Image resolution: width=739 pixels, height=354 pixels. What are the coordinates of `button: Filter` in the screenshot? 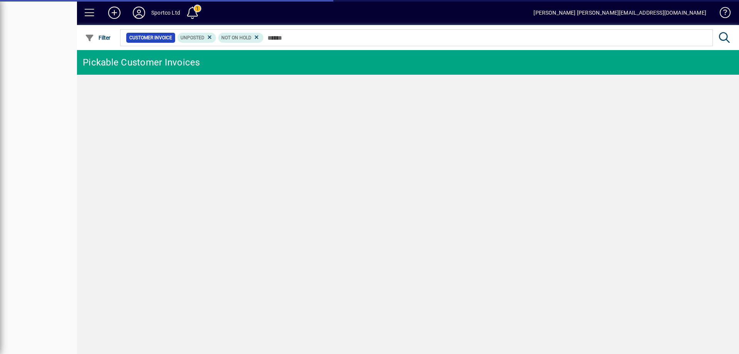 It's located at (98, 38).